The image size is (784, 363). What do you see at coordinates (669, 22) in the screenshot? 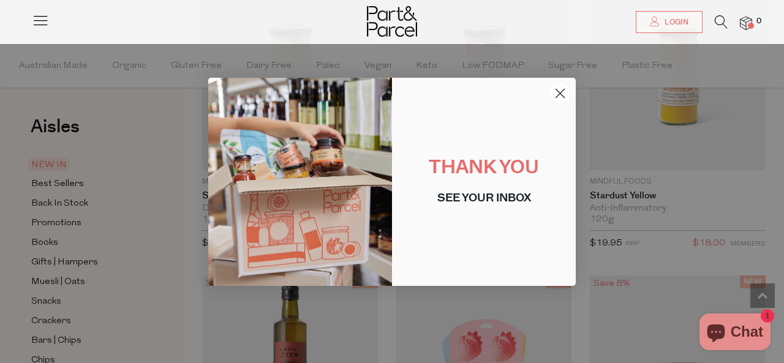
I see `a: Login` at bounding box center [669, 22].